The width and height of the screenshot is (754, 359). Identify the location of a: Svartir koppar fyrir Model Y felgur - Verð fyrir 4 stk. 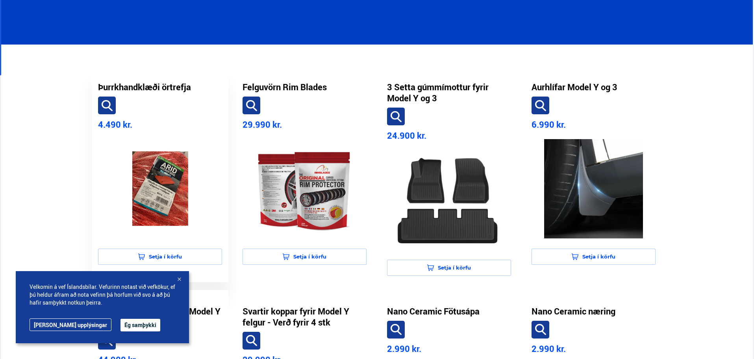
(304, 316).